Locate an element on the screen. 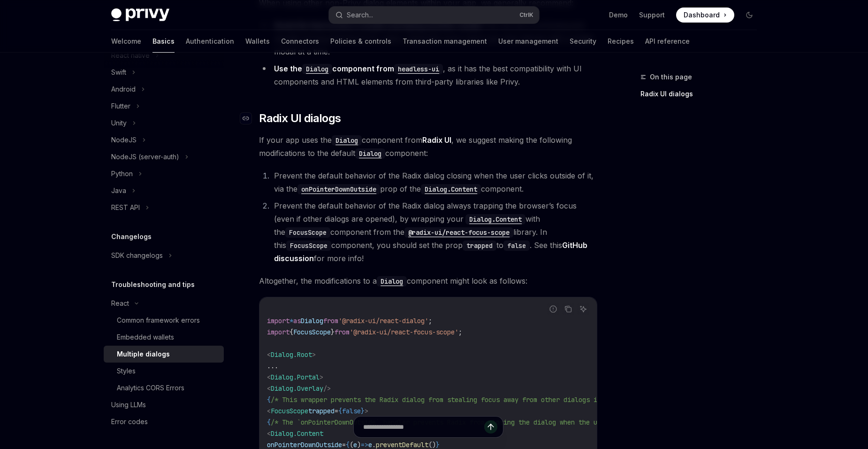 This screenshot has height=449, width=868. button: React is located at coordinates (164, 303).